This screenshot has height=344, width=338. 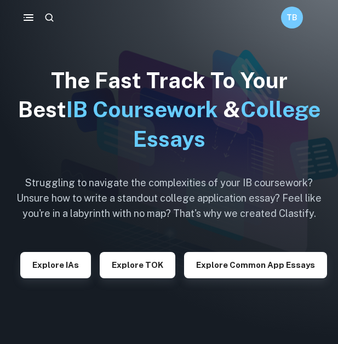 What do you see at coordinates (137, 265) in the screenshot?
I see `button: Explore TOK` at bounding box center [137, 265].